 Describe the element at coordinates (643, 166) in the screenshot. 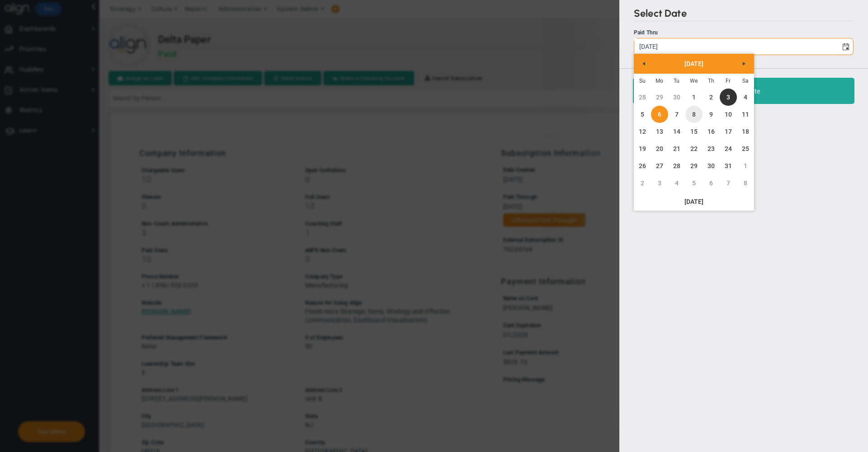

I see `a: 26` at that location.